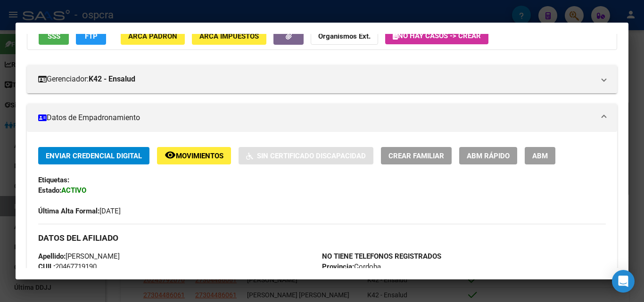 The image size is (644, 302). What do you see at coordinates (94, 156) in the screenshot?
I see `span: Enviar Credencial Digital` at bounding box center [94, 156].